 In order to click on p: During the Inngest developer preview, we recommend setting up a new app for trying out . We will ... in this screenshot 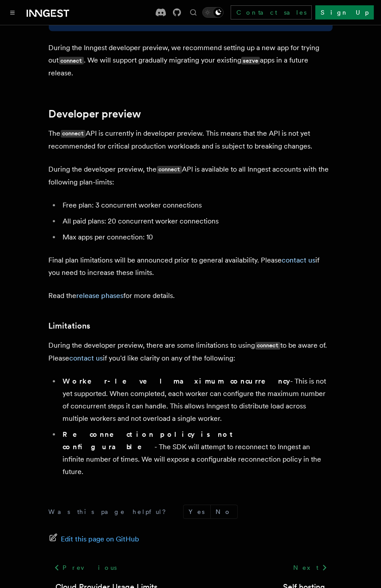, I will do `click(190, 60)`.